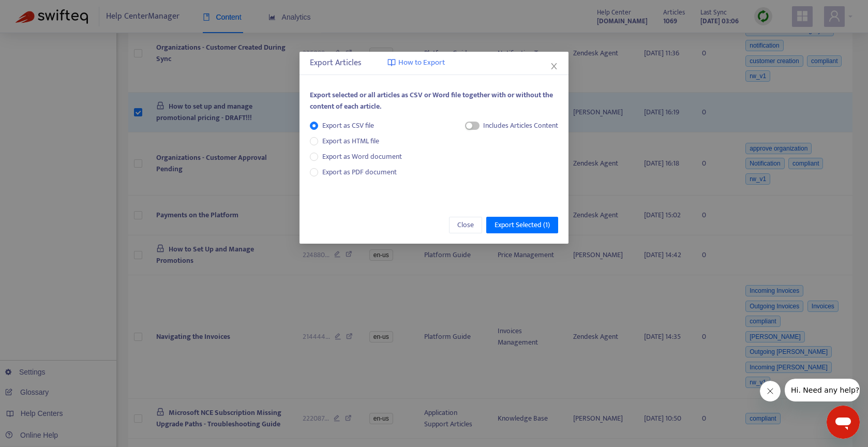  What do you see at coordinates (351, 141) in the screenshot?
I see `span: Export as HTML file` at bounding box center [351, 141].